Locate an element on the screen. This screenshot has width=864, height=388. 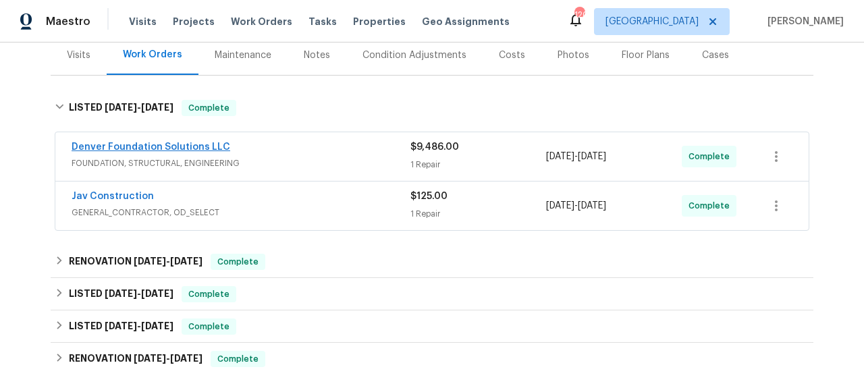
div: Photos is located at coordinates (573, 55).